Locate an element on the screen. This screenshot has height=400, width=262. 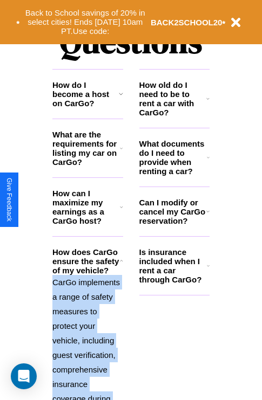
h3: How can I maximize my earnings as a CarGo host? is located at coordinates (86, 207).